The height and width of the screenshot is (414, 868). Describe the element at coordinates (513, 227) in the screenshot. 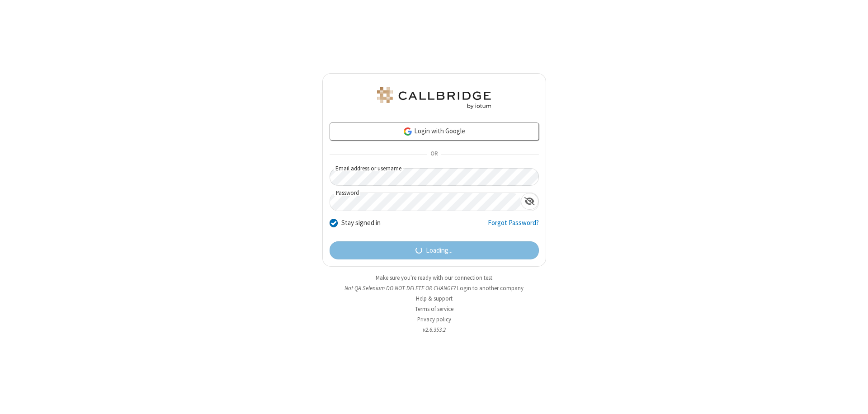

I see `a: Forgot Password?` at that location.